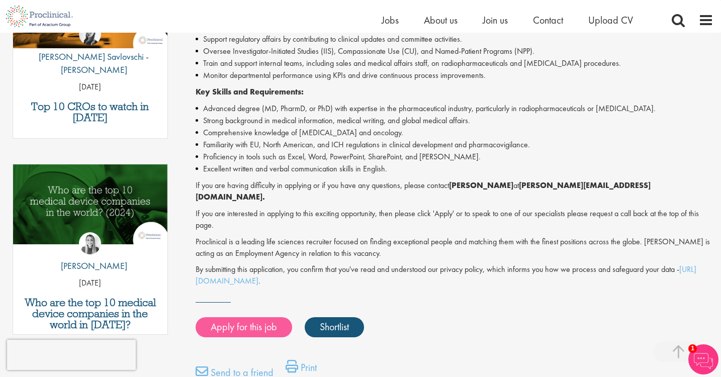  What do you see at coordinates (440, 20) in the screenshot?
I see `span: About us` at bounding box center [440, 20].